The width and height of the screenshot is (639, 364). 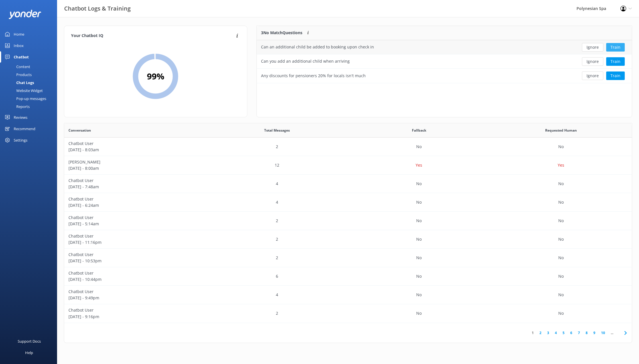 I want to click on a: 1, so click(x=532, y=333).